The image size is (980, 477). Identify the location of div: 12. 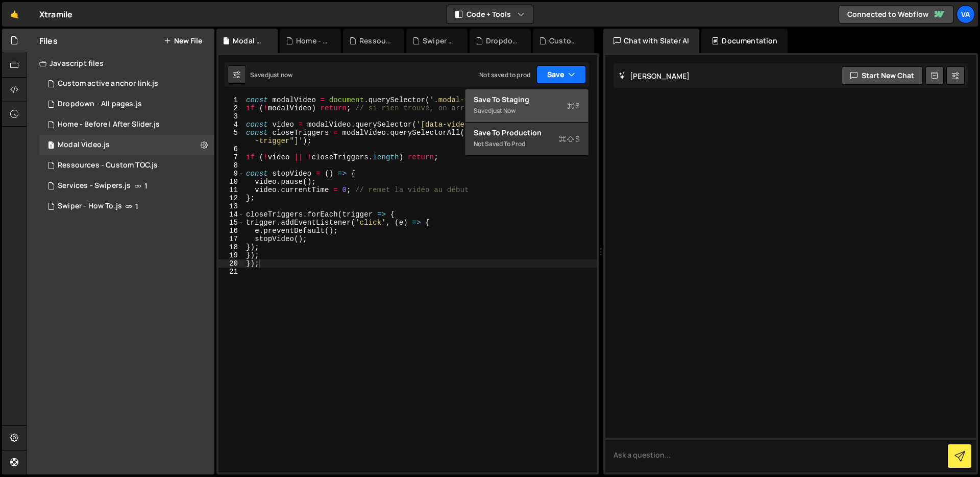
(231, 198).